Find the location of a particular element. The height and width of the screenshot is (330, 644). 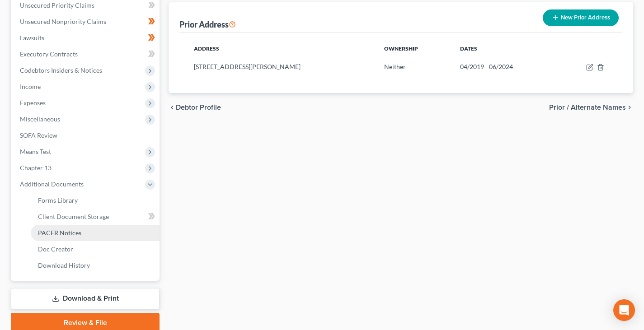

a: Download & Print is located at coordinates (85, 298).